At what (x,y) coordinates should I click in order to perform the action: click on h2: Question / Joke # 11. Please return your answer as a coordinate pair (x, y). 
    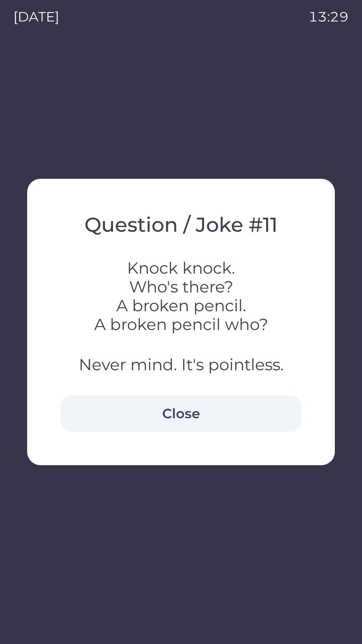
    Looking at the image, I should click on (181, 225).